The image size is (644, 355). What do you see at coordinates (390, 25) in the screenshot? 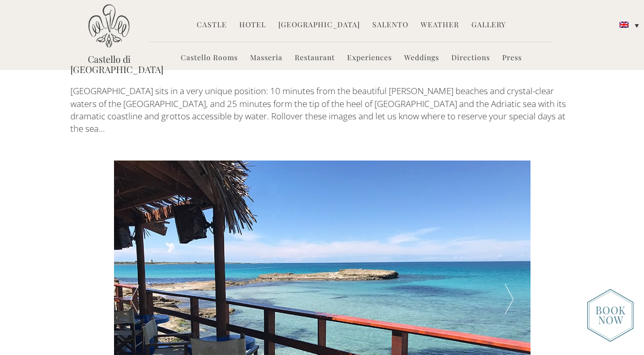
I see `a: Salento` at bounding box center [390, 25].